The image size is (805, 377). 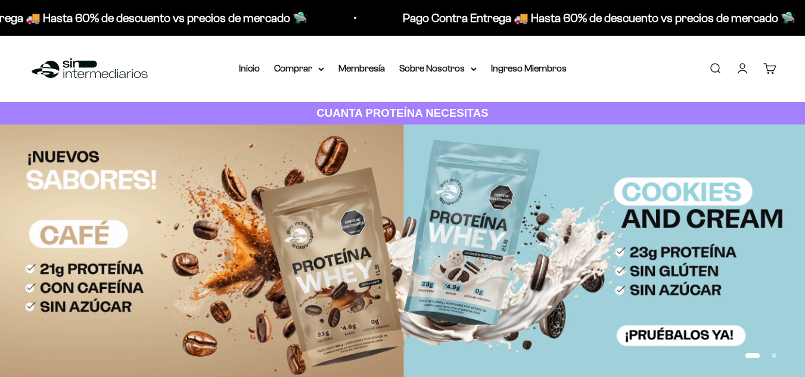 What do you see at coordinates (402, 113) in the screenshot?
I see `strong: CUANTA PROTEÍNA NECESITAS` at bounding box center [402, 113].